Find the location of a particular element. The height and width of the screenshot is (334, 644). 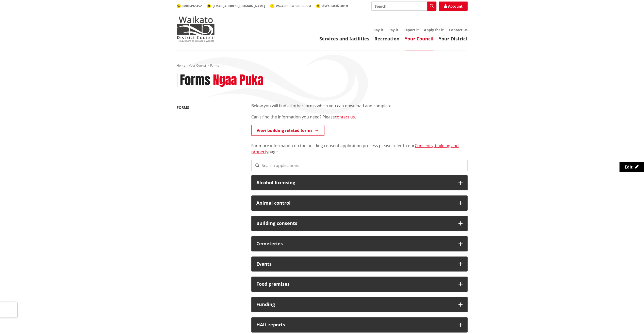

img: Waikato District Council - Te Kaunihera aa Takiwaa o Waikato is located at coordinates (196, 29).